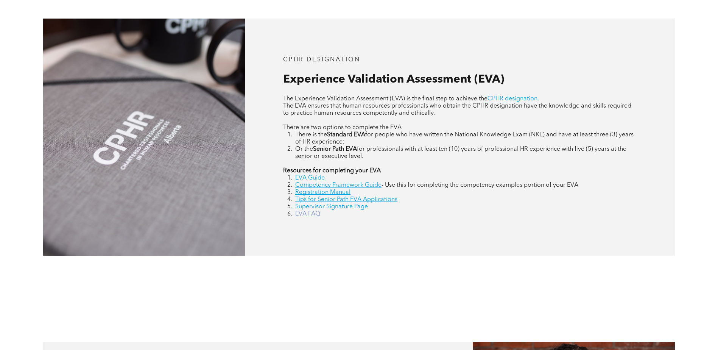  Describe the element at coordinates (457, 109) in the screenshot. I see `span: The EVA ensures that human resources professionals who obtain the CPHR designation have the knowl...` at that location.